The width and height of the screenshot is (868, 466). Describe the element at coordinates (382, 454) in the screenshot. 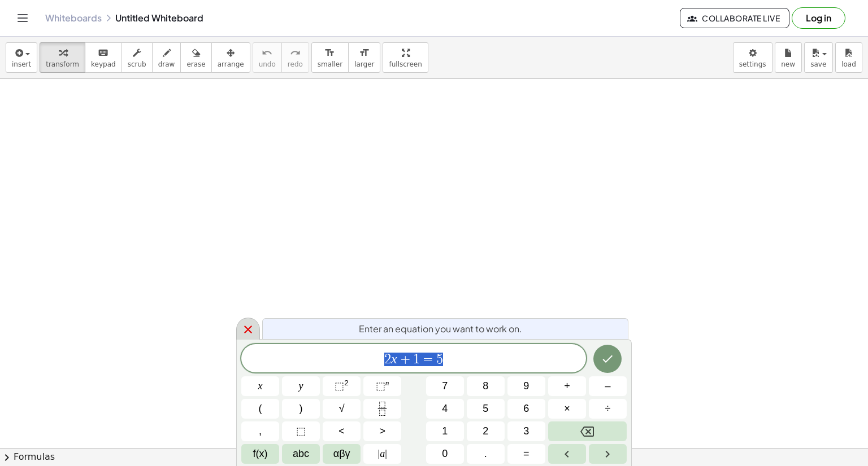

I see `button: Absolute value` at that location.